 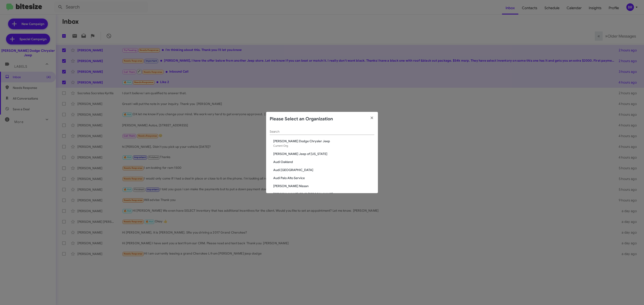 I want to click on h2: Please Select an Organization, so click(x=301, y=119).